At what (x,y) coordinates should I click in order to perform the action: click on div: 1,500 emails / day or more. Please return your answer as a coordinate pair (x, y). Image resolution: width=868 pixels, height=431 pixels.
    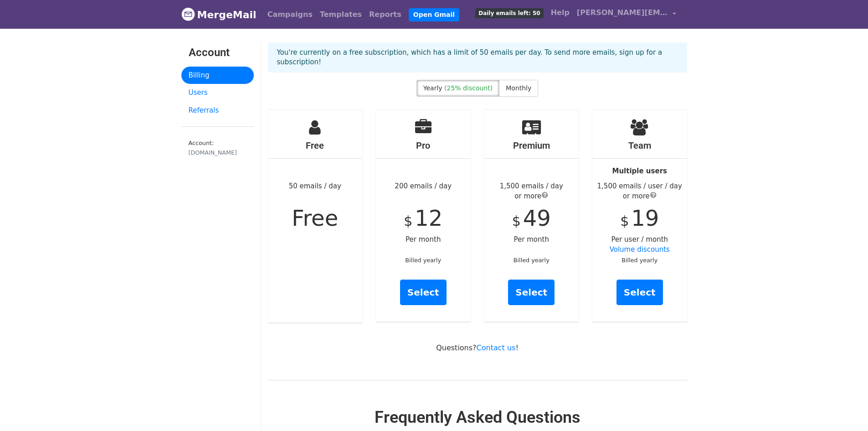
    Looking at the image, I should click on (532, 191).